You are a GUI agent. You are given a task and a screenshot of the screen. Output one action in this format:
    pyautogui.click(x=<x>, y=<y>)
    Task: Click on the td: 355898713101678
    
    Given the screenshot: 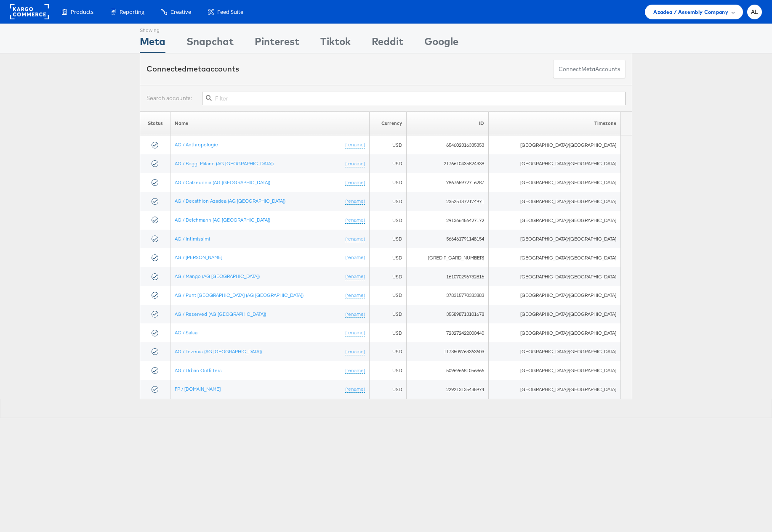 What is the action you would take?
    pyautogui.click(x=448, y=314)
    